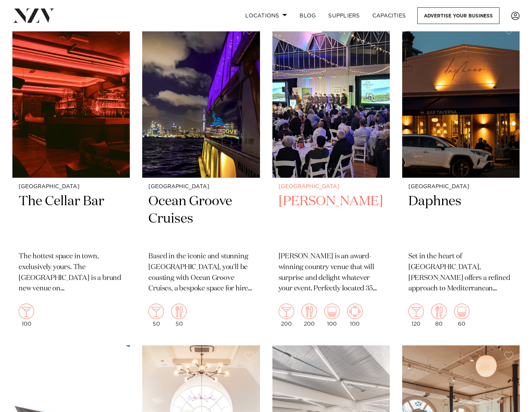 Image resolution: width=532 pixels, height=412 pixels. I want to click on h2: The Cellar Bar, so click(71, 219).